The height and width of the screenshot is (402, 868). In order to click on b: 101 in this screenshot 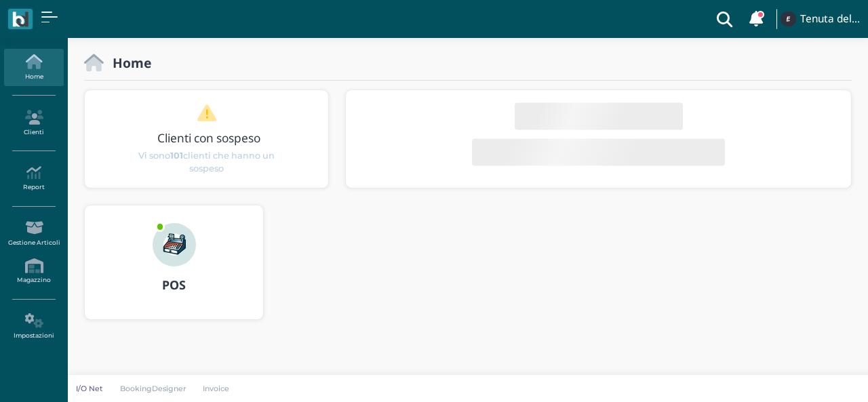, I will do `click(176, 154)`.